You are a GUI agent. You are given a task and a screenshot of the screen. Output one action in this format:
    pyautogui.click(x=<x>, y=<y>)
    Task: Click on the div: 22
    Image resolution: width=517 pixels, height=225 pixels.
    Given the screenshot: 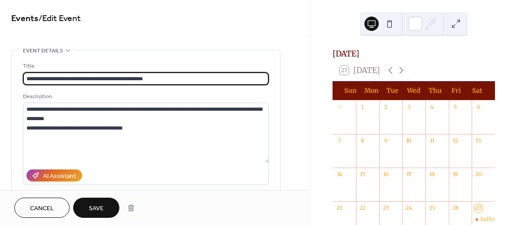 What is the action you would take?
    pyautogui.click(x=362, y=208)
    